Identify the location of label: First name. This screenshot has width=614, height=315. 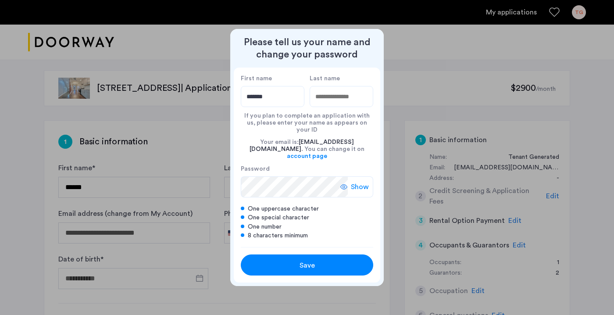
(272, 79).